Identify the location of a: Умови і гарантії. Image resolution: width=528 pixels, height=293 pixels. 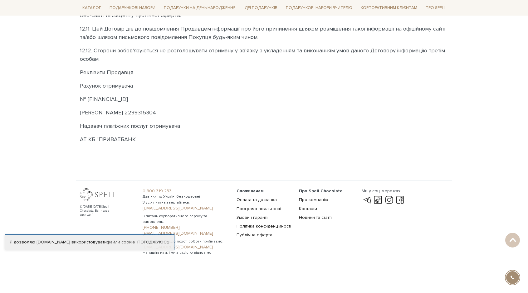
(252, 217).